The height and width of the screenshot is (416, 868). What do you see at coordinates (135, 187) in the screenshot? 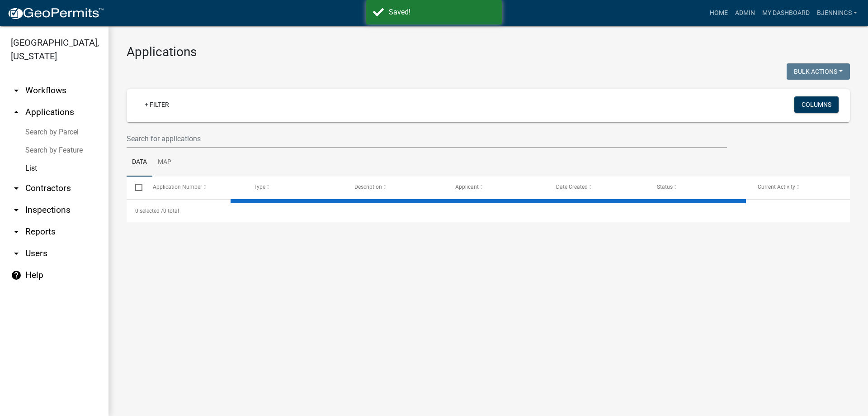
I see `datatable-header-cell: Select` at bounding box center [135, 187].